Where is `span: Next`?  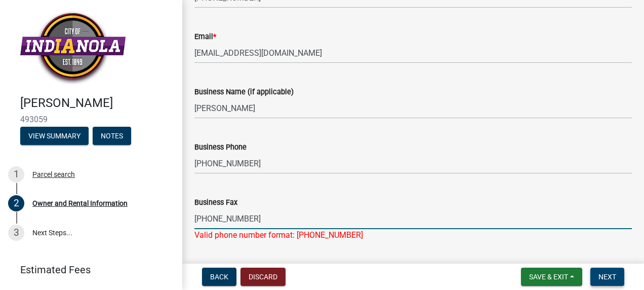 span: Next is located at coordinates (607, 277).